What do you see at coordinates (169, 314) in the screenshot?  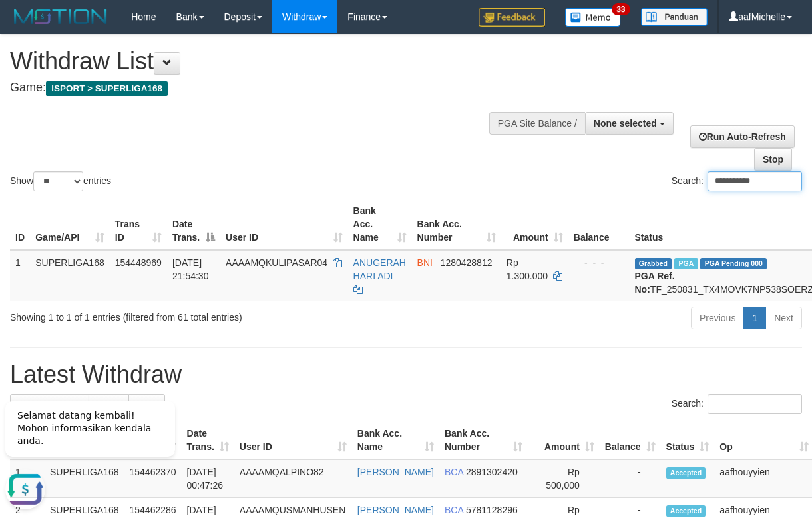 I see `div: Showing 1 to 1 of 1 entries (filtered from 61 total entries)` at bounding box center [169, 314].